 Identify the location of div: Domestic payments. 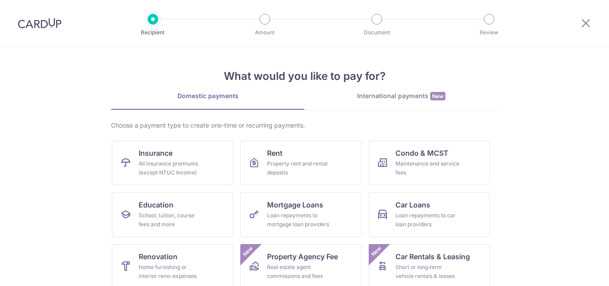
(208, 96).